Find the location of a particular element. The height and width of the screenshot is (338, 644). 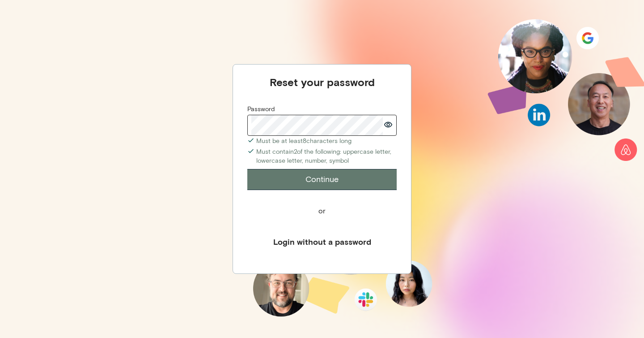

div: Reset your password is located at coordinates (322, 82).